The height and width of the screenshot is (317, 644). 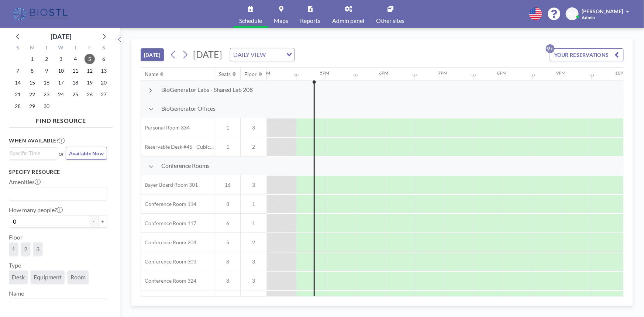 I want to click on span: Wednesday, September 24, 2025, so click(x=61, y=94).